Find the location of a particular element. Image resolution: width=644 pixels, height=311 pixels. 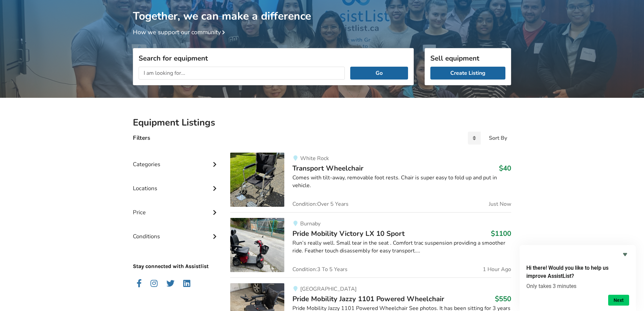

h2: Equipment Listings is located at coordinates (322, 122).